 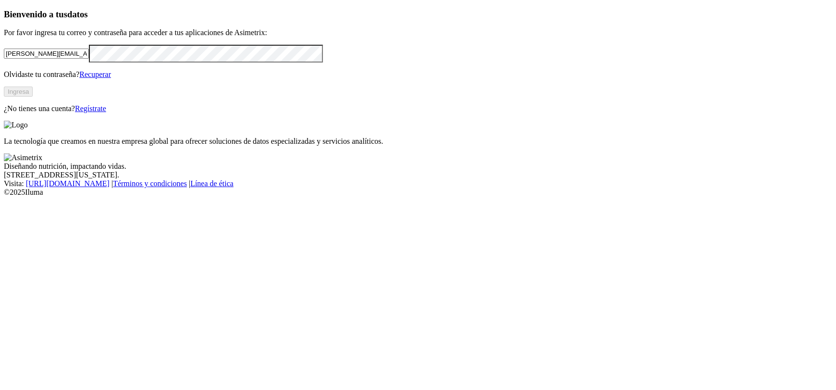 What do you see at coordinates (418, 74) in the screenshot?
I see `p: Olvidaste tu contraseña?` at bounding box center [418, 74].